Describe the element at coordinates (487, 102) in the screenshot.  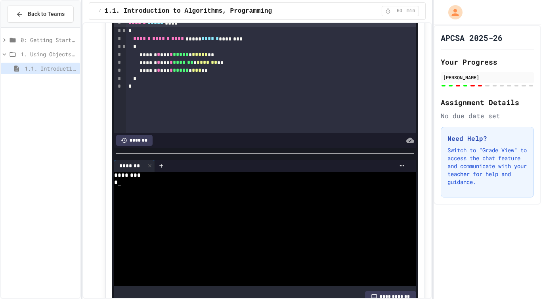
I see `h2: Assignment Details` at that location.